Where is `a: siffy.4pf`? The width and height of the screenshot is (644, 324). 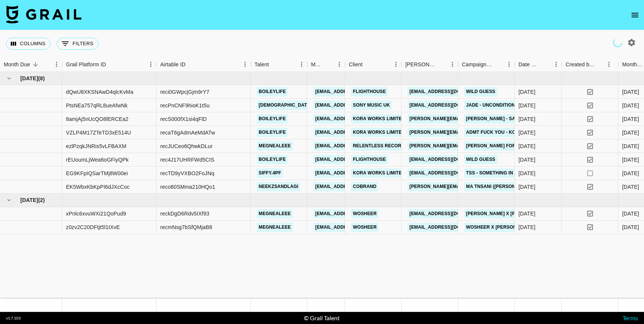
a: siffy.4pf is located at coordinates (269, 173).